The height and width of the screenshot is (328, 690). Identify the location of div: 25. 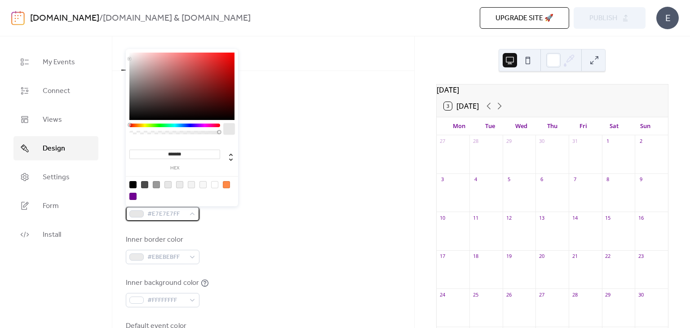
(475, 294).